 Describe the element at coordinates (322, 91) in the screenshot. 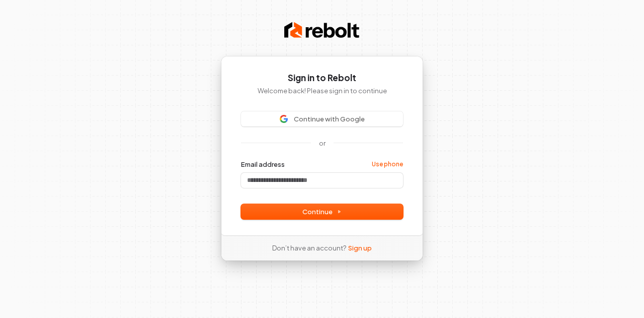

I see `p: Welcome back! Please sign in to continue` at that location.